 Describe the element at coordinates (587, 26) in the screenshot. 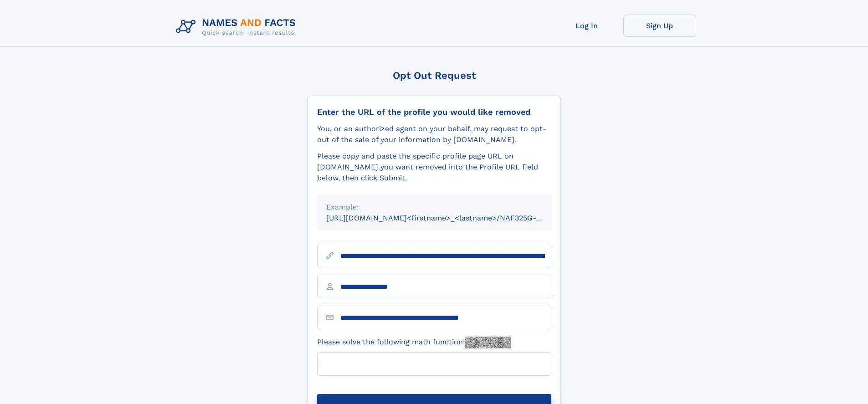

I see `a: Log In` at that location.